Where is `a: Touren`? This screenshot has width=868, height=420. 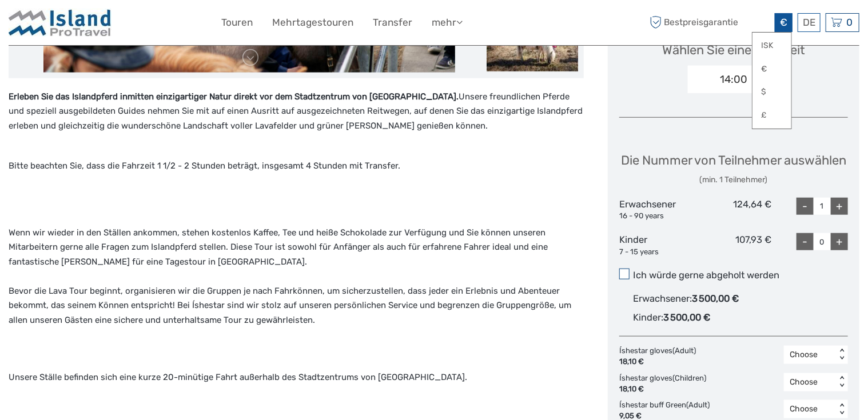
a: Touren is located at coordinates (237, 22).